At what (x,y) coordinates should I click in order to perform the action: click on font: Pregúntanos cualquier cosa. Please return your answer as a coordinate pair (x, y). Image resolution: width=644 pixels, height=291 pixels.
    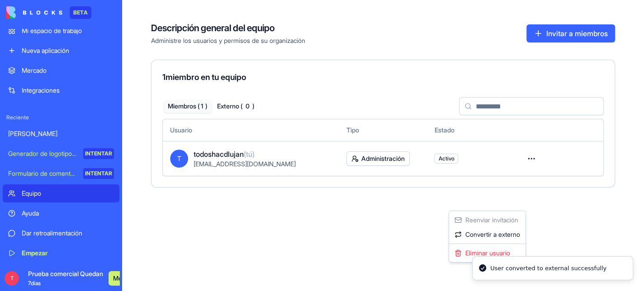
    Looking at the image, I should click on (90, 36).